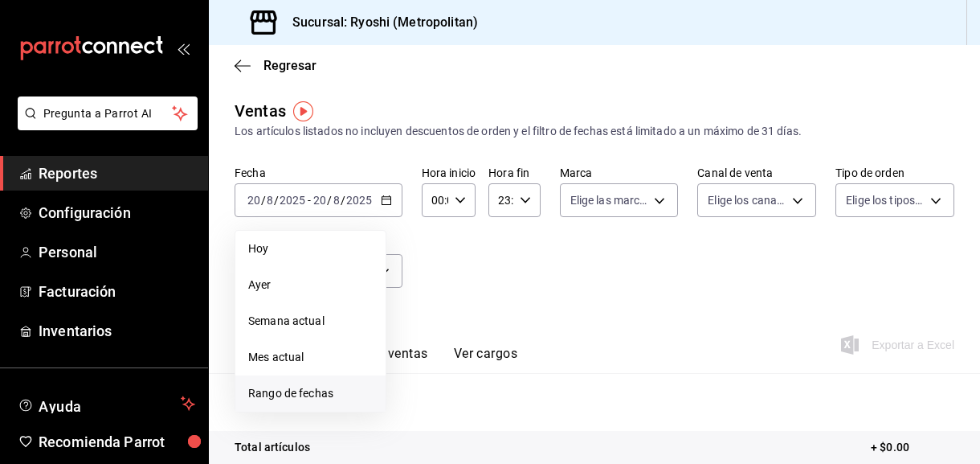  Describe the element at coordinates (290, 66) in the screenshot. I see `span: Regresar` at that location.